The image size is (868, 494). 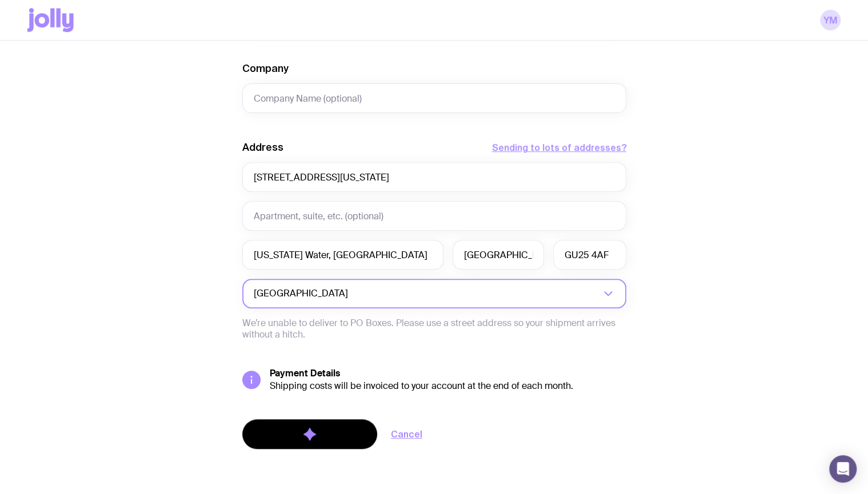 I want to click on div: Shipping costs will be invoiced to your account at the end of each month., so click(x=448, y=386).